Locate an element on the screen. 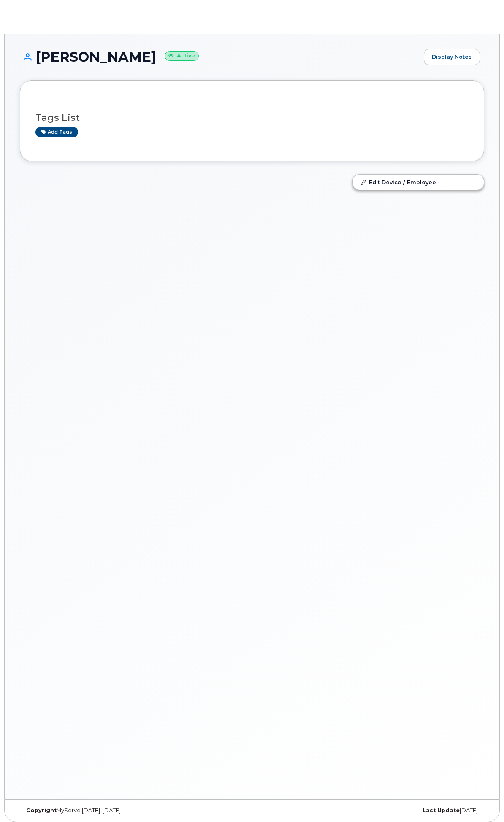 The height and width of the screenshot is (822, 504). strong: Copyright is located at coordinates (41, 810).